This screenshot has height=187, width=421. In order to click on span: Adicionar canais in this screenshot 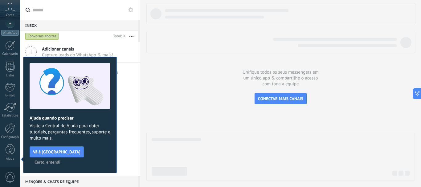, I will do `click(77, 49)`.